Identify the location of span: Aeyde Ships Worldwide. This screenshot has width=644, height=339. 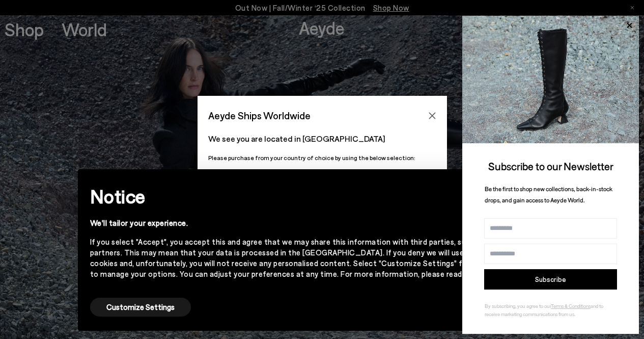
(259, 115).